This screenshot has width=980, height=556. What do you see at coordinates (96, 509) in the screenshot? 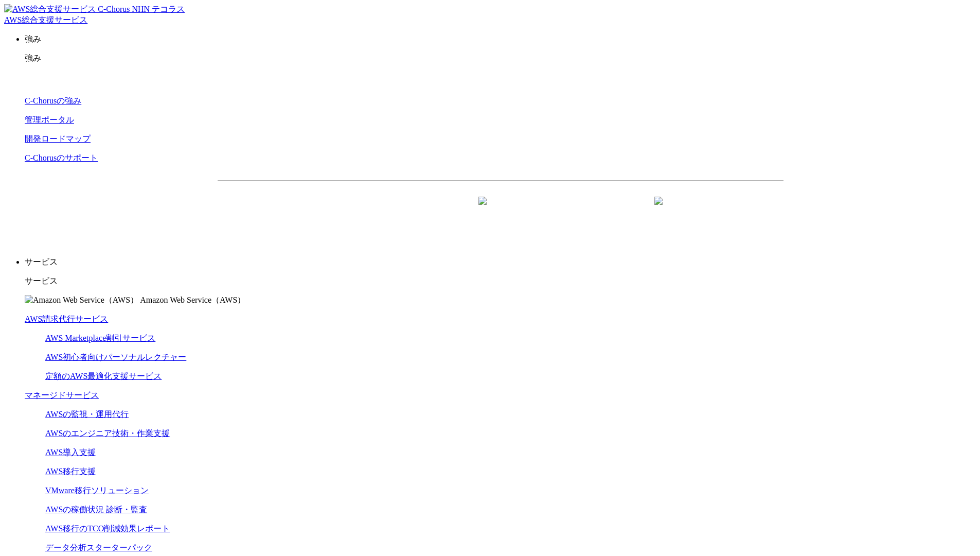
I see `a: AWSの稼働状況 診断・監査` at bounding box center [96, 509].